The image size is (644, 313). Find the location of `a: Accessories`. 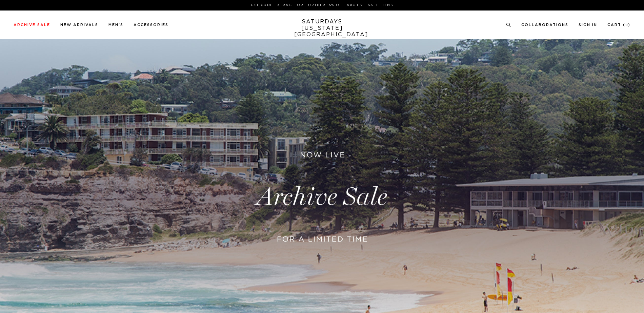

a: Accessories is located at coordinates (151, 25).